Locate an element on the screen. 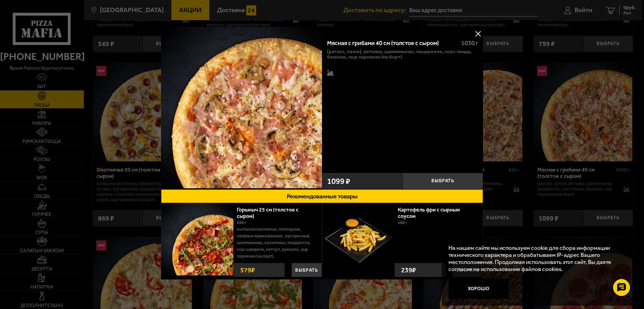 The width and height of the screenshot is (644, 309). button: Хорошо is located at coordinates (479, 289).